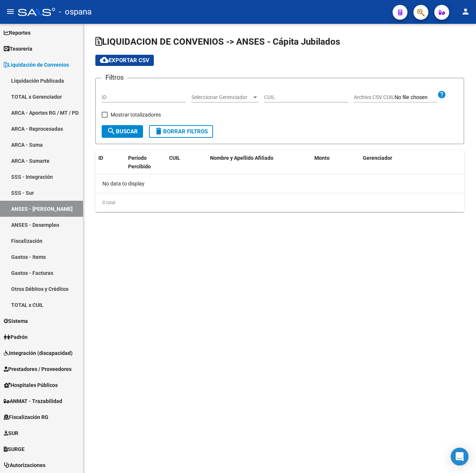  What do you see at coordinates (374, 97) in the screenshot?
I see `span: Archivo CSV CUIL` at bounding box center [374, 97].